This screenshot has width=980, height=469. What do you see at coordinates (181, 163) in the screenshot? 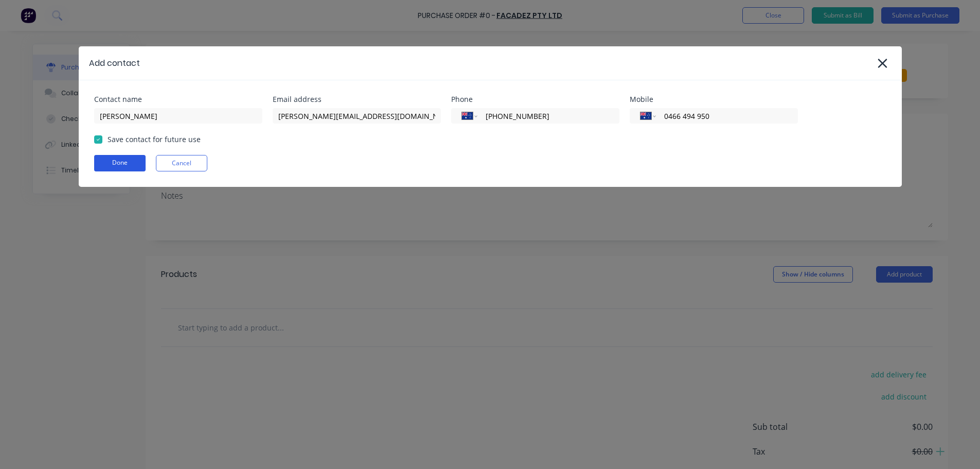
I see `button: Cancel` at bounding box center [181, 163].